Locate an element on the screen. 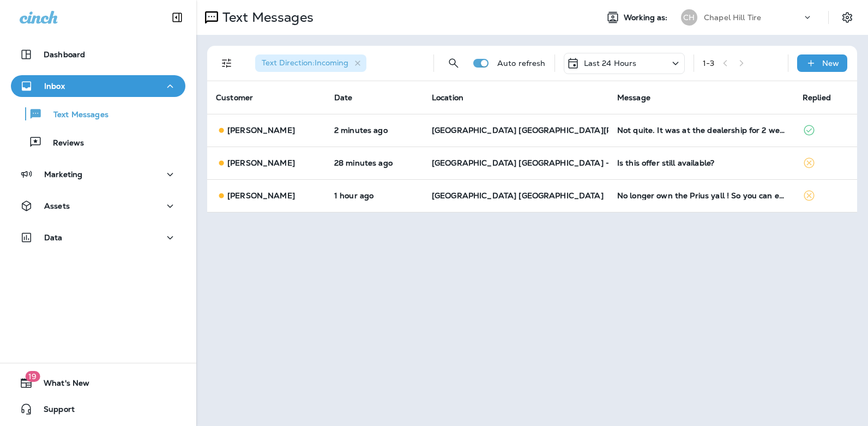 The image size is (868, 426). p: Auto refresh is located at coordinates (521, 63).